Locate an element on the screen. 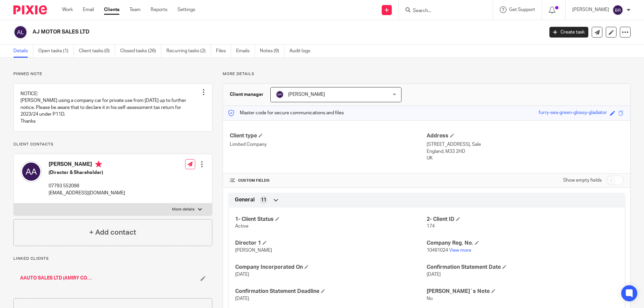 This screenshot has height=308, width=644. a: Work is located at coordinates (68, 10).